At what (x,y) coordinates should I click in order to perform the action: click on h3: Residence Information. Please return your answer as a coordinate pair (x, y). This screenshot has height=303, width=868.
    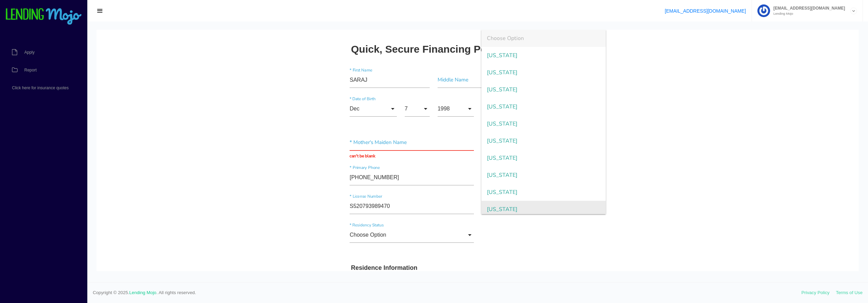
    Looking at the image, I should click on (381, 238).